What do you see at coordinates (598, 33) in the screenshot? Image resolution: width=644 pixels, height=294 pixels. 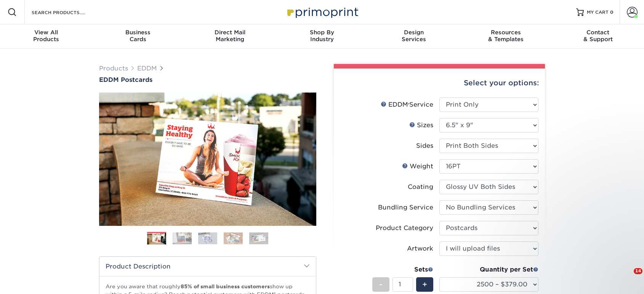 I see `span: Contact` at bounding box center [598, 33].